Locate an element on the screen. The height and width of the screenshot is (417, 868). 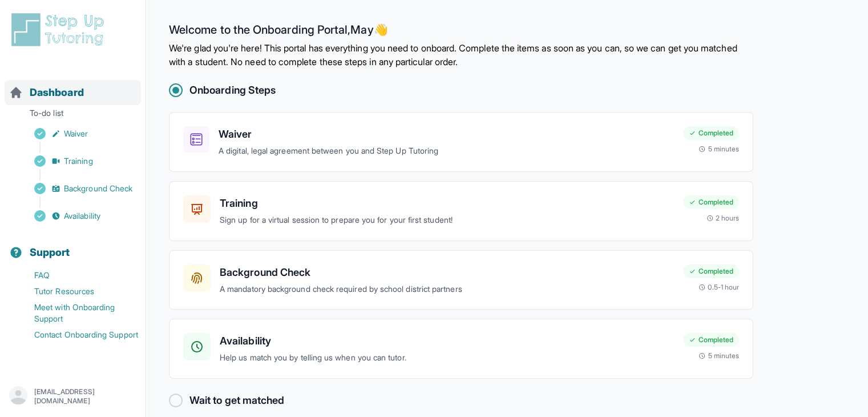
span: Training is located at coordinates (78, 161).